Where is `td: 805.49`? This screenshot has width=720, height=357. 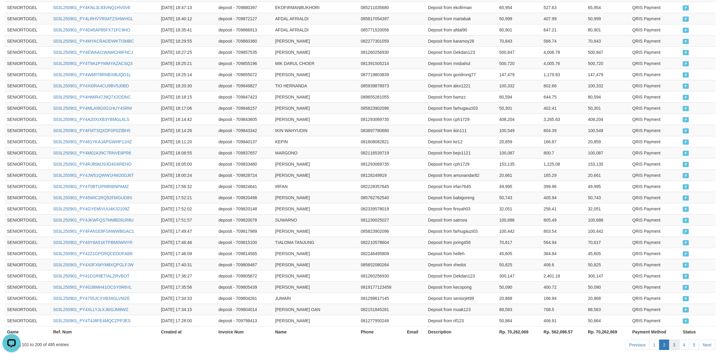 td: 805.49 is located at coordinates (564, 220).